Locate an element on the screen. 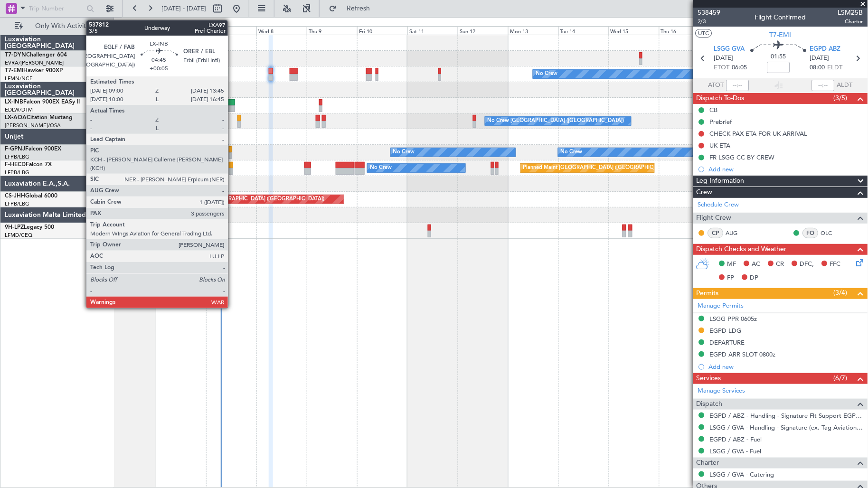 The image size is (868, 488). span: (3/4) is located at coordinates (840, 293).